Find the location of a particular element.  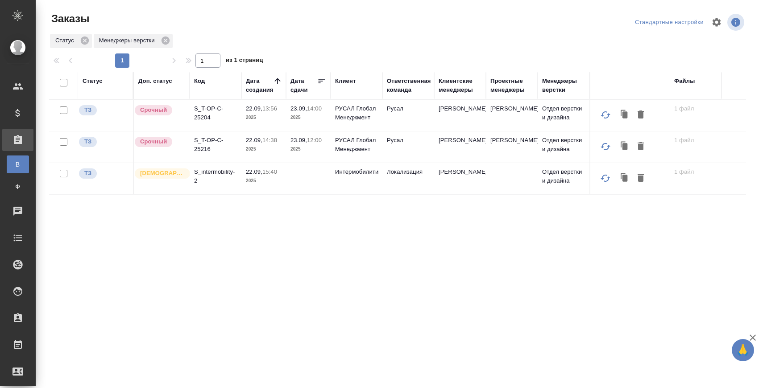

span: Заказы is located at coordinates (69, 19).